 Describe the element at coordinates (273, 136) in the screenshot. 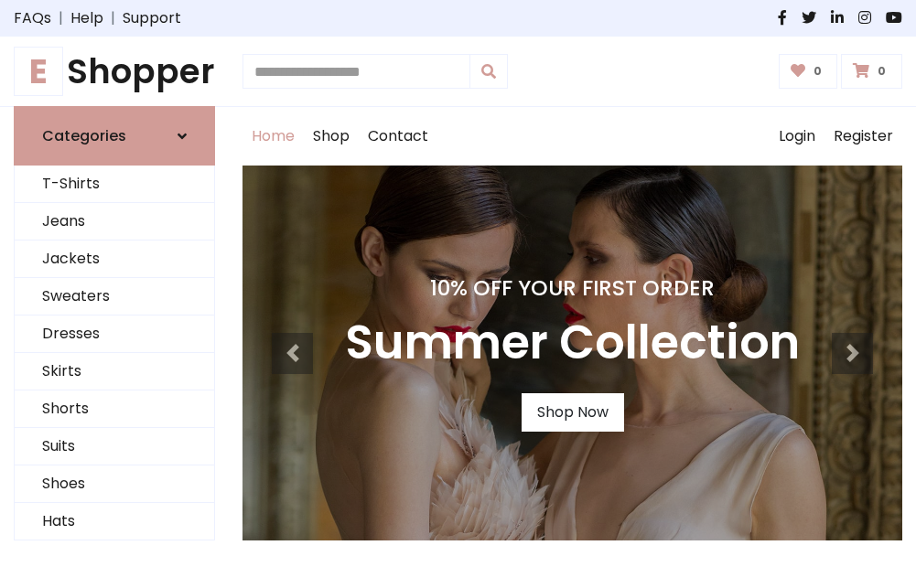

I see `a: Home` at that location.